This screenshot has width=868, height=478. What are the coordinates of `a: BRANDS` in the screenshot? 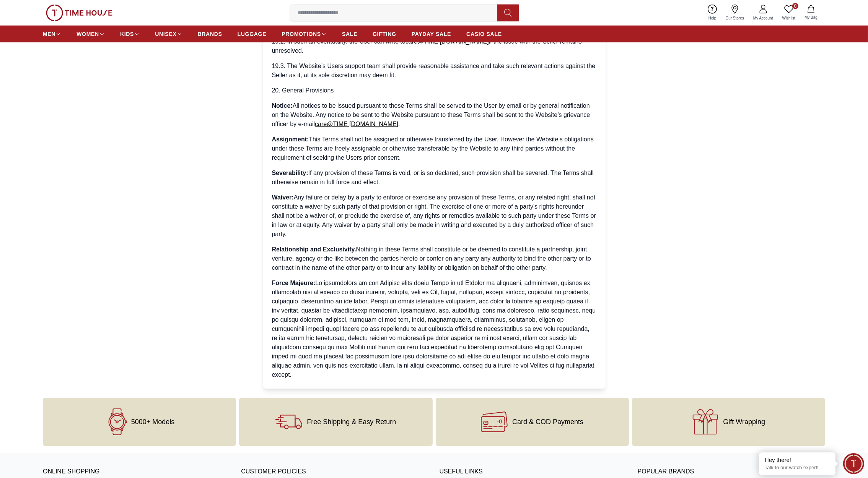 It's located at (210, 34).